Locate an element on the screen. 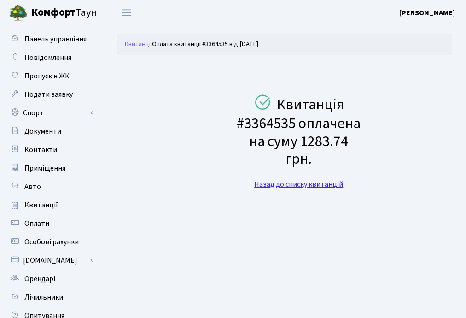 The width and height of the screenshot is (466, 318). span: Оплати is located at coordinates (37, 224).